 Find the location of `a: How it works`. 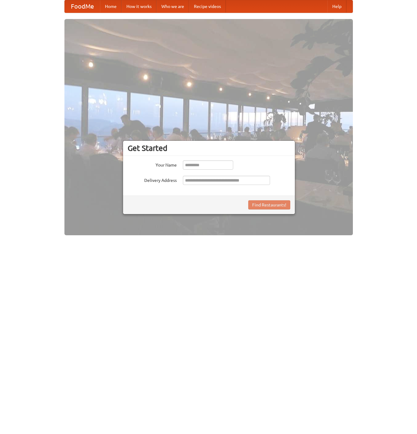

a: How it works is located at coordinates (139, 6).